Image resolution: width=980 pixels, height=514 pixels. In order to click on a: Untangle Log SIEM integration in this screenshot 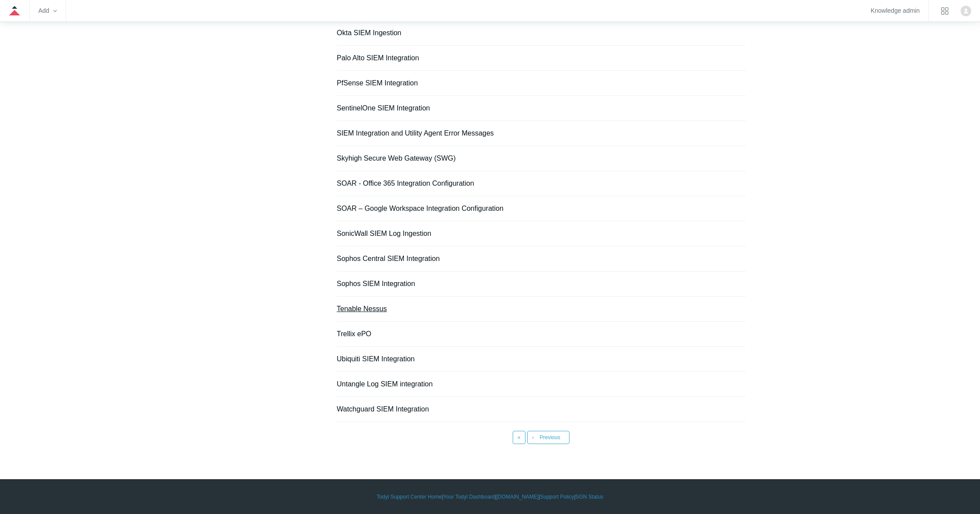, I will do `click(385, 384)`.